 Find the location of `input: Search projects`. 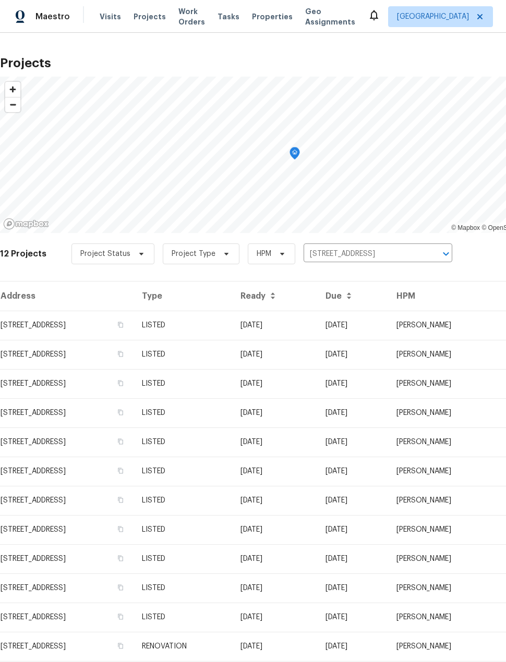

input: Search projects is located at coordinates (363, 254).